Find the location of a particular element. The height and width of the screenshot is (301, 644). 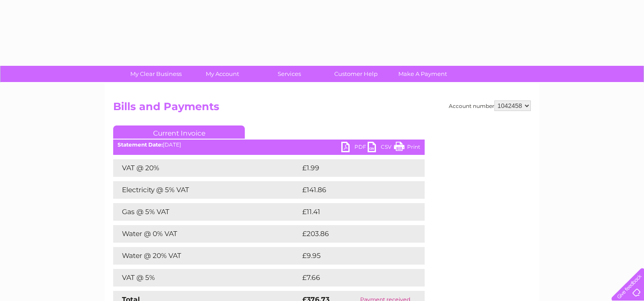

td: £9.95 is located at coordinates (352, 256).